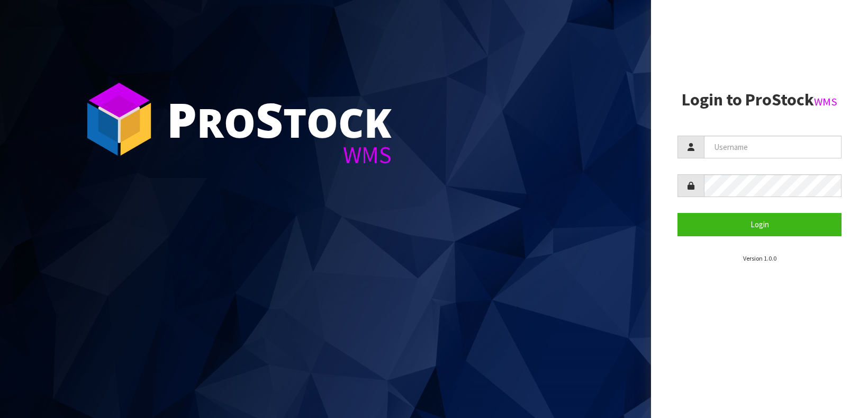  Describe the element at coordinates (759, 99) in the screenshot. I see `h2: Login to ProStock` at that location.